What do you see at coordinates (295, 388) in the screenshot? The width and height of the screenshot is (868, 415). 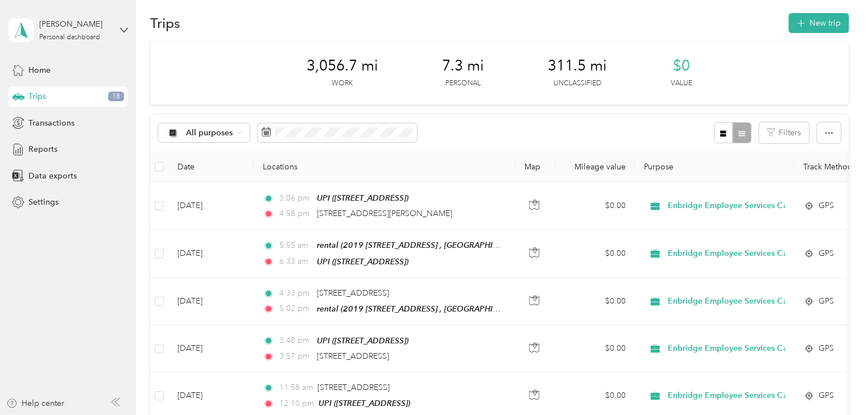 I see `span: 11:58 am` at bounding box center [295, 388].